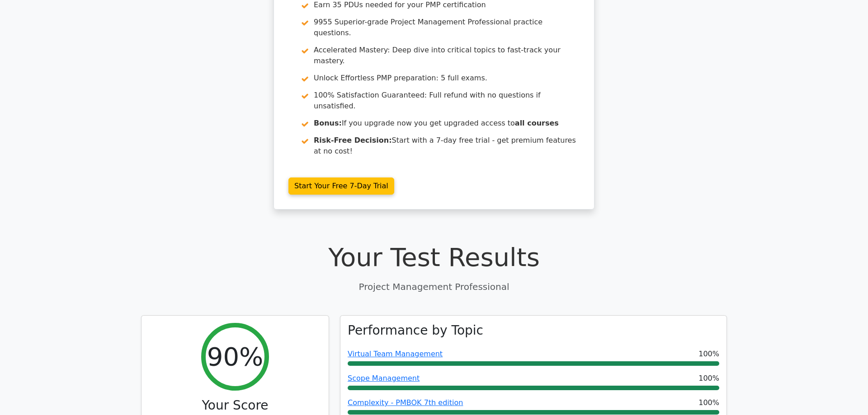 This screenshot has height=415, width=868. Describe the element at coordinates (341, 186) in the screenshot. I see `a: Start Your Free 7-Day Trial` at that location.